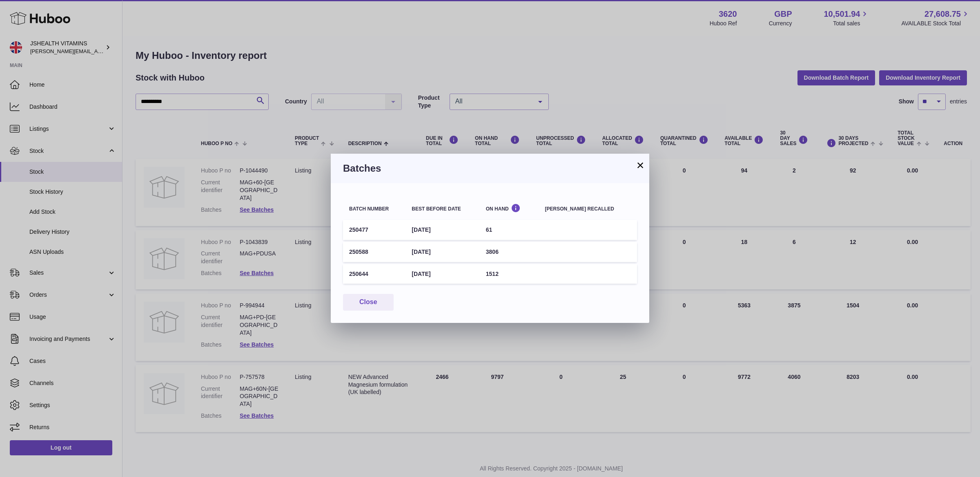  Describe the element at coordinates (374, 252) in the screenshot. I see `td: 250588` at that location.